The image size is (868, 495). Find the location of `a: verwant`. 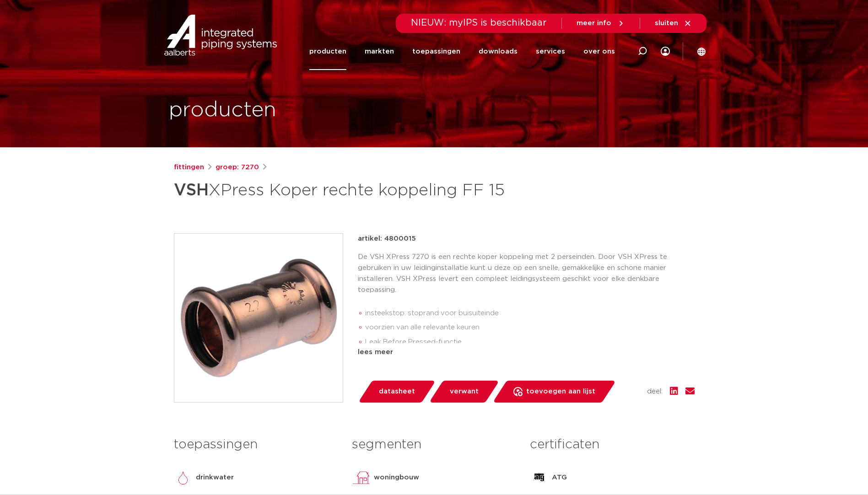

a: verwant is located at coordinates (464, 392).